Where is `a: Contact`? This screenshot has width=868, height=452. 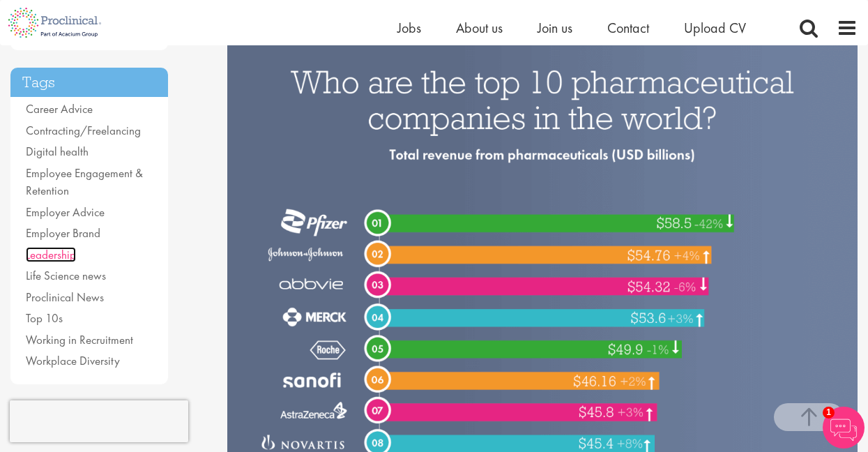
a: Contact is located at coordinates (628, 28).